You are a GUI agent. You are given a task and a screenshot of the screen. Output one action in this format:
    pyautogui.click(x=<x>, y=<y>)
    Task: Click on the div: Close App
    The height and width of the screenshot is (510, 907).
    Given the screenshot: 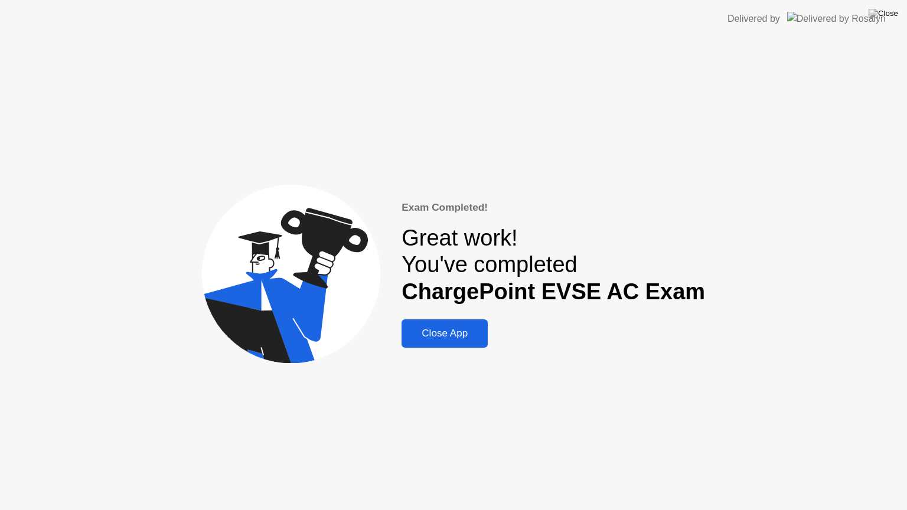 What is the action you would take?
    pyautogui.click(x=445, y=334)
    